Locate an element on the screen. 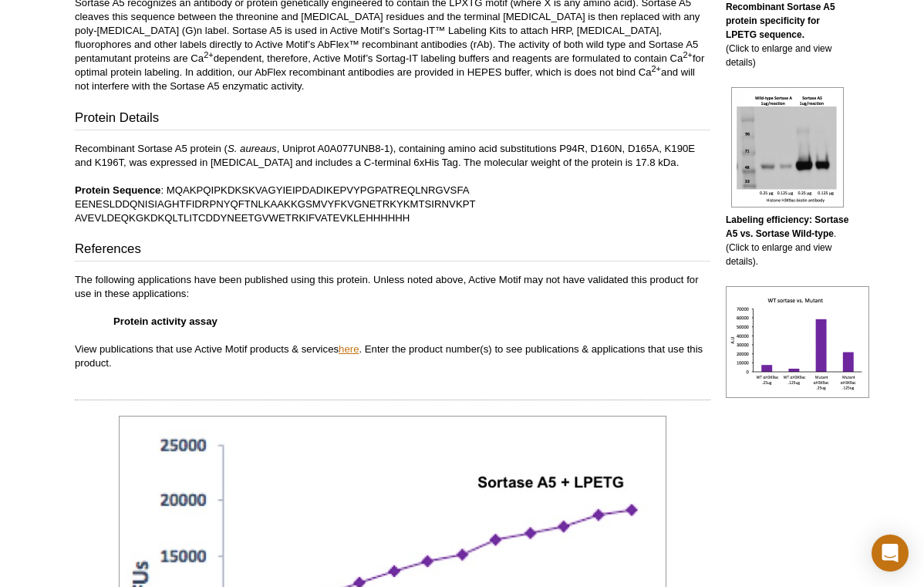 This screenshot has height=587, width=924. p: The following applications have been published using this protein. Unless noted above, Active Mot... is located at coordinates (393, 321).